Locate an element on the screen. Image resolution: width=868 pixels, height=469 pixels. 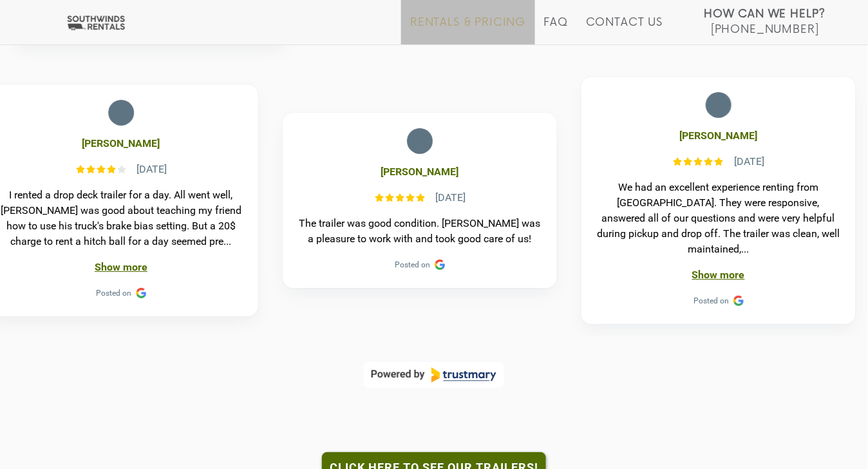
img: Southwinds Rentals Logo is located at coordinates (96, 22).